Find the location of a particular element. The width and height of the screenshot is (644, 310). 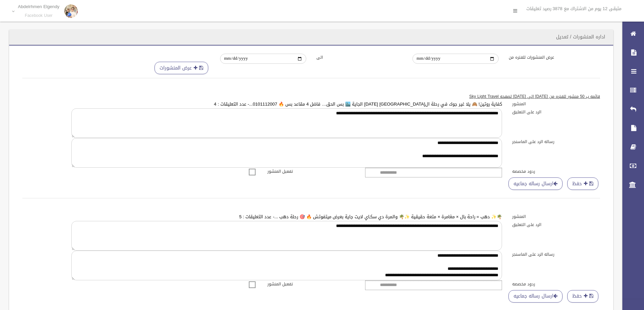

p: Abdelrhmen Elgendy is located at coordinates (39, 6).